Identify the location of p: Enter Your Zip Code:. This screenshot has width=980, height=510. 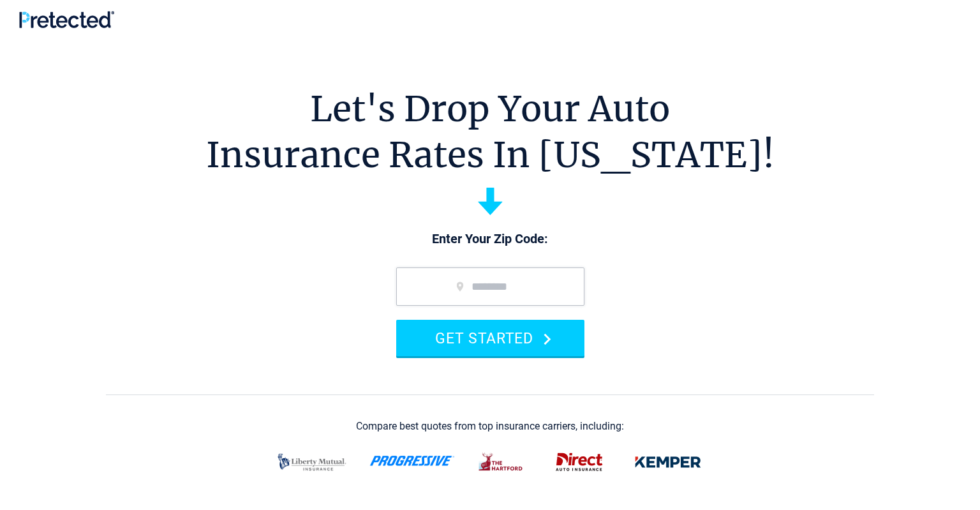
(490, 239).